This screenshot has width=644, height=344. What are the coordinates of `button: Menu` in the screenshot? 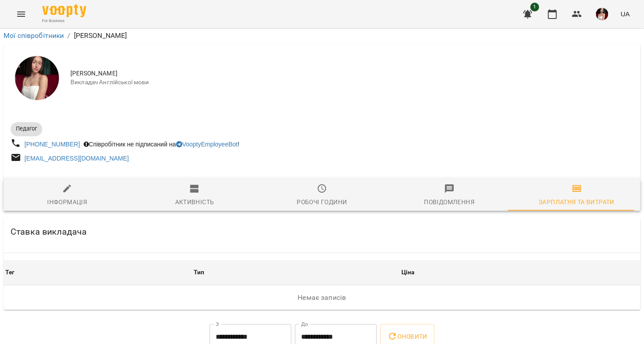 It's located at (21, 14).